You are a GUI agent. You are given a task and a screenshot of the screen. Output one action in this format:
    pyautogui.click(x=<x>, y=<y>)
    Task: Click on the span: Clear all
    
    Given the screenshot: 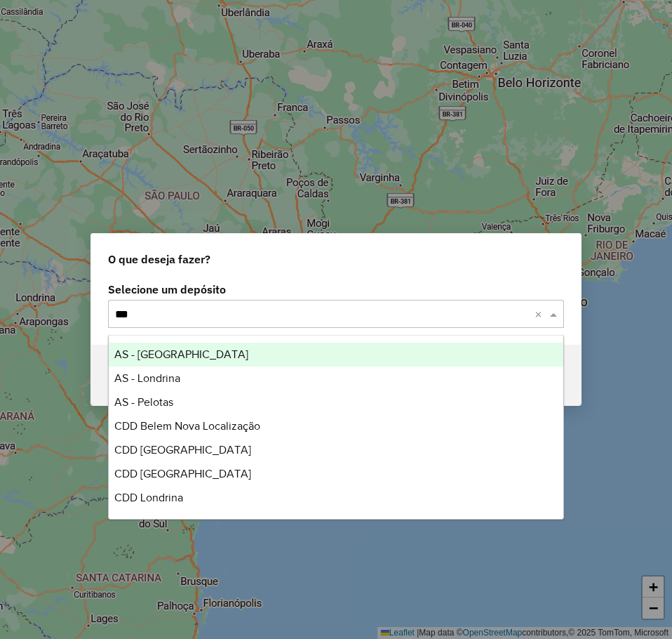 What is the action you would take?
    pyautogui.click(x=540, y=314)
    